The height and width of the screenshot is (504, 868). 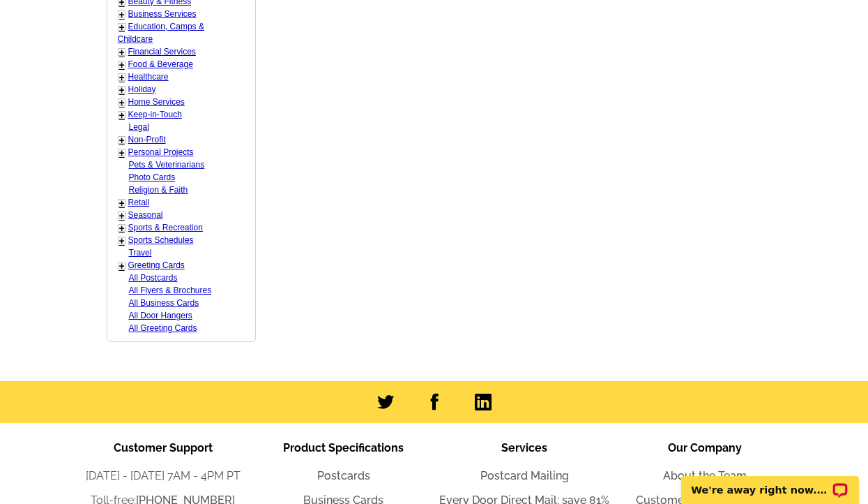 What do you see at coordinates (152, 177) in the screenshot?
I see `a: Photo Cards` at bounding box center [152, 177].